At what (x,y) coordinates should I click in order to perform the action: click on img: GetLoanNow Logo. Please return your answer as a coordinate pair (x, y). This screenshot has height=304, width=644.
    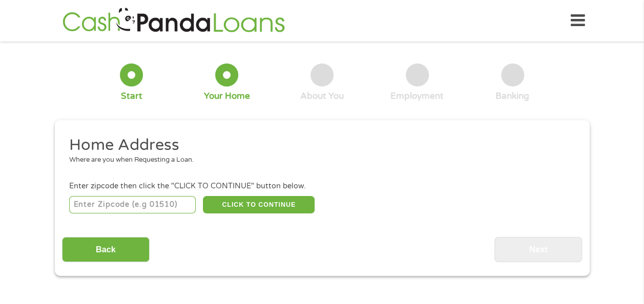
    Looking at the image, I should click on (174, 20).